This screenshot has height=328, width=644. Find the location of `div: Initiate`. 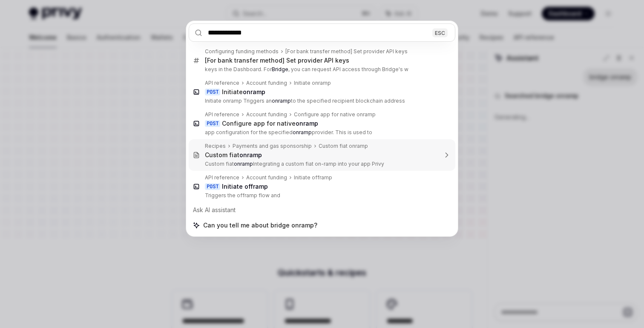

div: Initiate is located at coordinates (244, 92).